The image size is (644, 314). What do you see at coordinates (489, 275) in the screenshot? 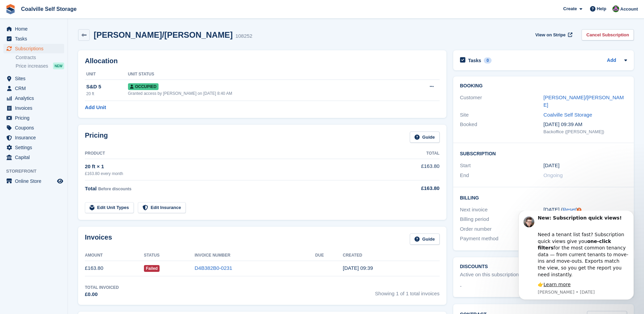
I see `div: Active on this subscription` at bounding box center [489, 275].